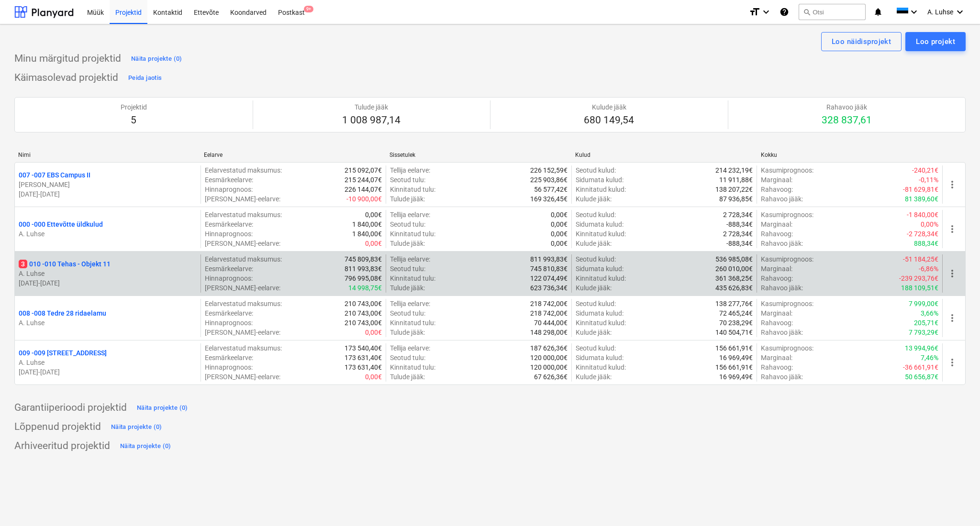 The image size is (980, 526). I want to click on p: -10 900,00€, so click(364, 199).